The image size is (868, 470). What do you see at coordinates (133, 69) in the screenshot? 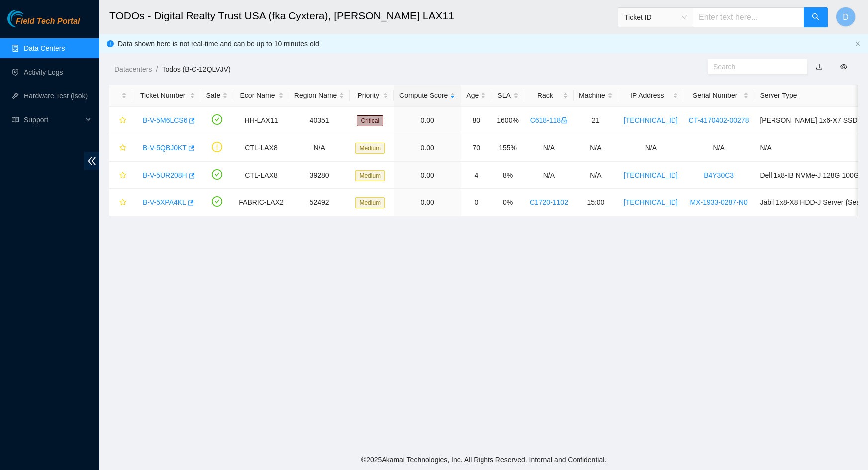
I see `a: Datacenters` at bounding box center [133, 69].